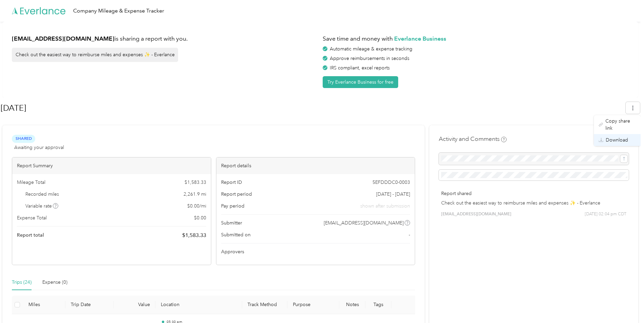 Image resolution: width=644 pixels, height=323 pixels. What do you see at coordinates (44, 304) in the screenshot?
I see `th: Miles` at bounding box center [44, 304].